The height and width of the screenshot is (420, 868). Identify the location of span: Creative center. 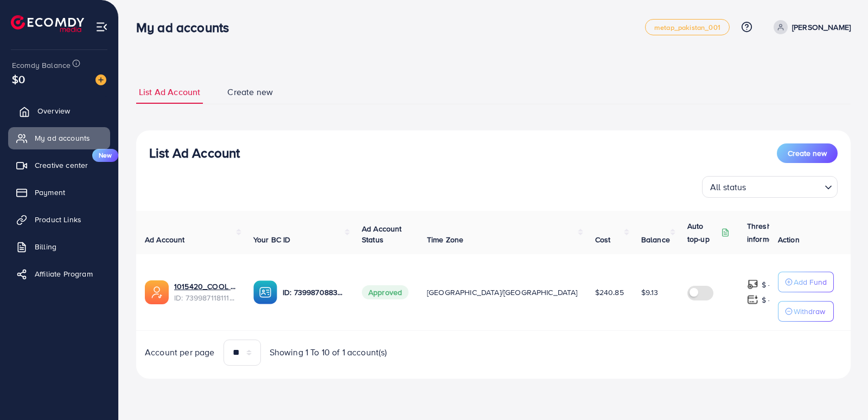
(61, 165).